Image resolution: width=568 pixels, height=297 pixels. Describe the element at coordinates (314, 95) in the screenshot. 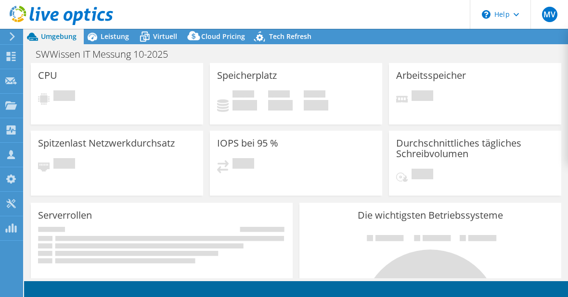

I see `span: Insgesamt` at that location.